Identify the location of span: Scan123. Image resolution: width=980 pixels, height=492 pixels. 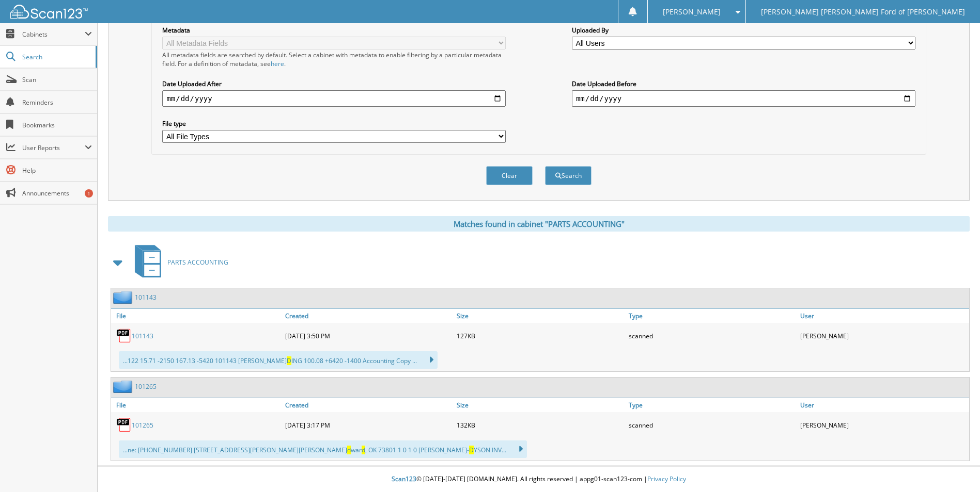
(404, 479).